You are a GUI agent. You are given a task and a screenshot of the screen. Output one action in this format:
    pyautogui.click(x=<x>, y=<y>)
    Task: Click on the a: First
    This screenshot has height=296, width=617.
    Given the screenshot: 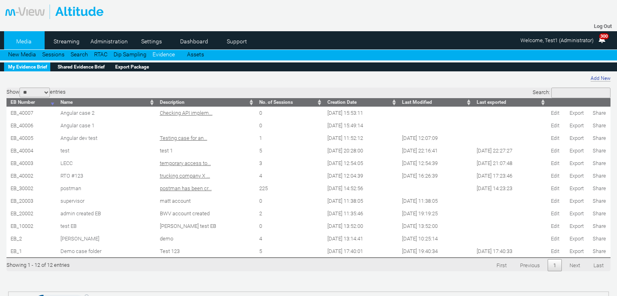 What is the action you would take?
    pyautogui.click(x=502, y=265)
    